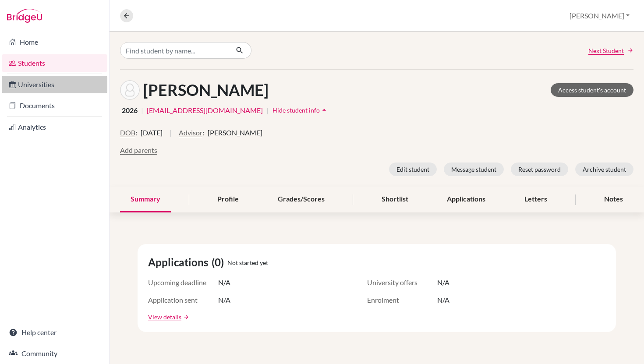  Describe the element at coordinates (296, 110) in the screenshot. I see `span: Hide student info` at that location.